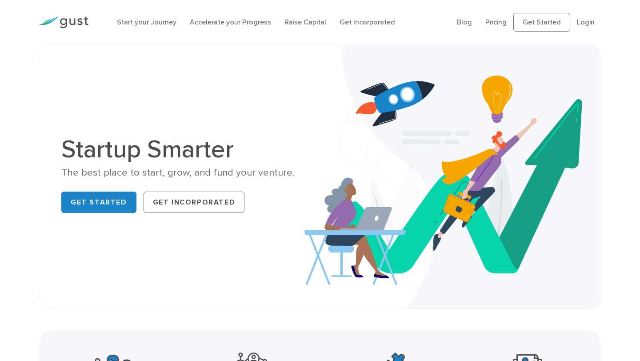  What do you see at coordinates (230, 22) in the screenshot?
I see `a: Accelerate your Progress` at bounding box center [230, 22].